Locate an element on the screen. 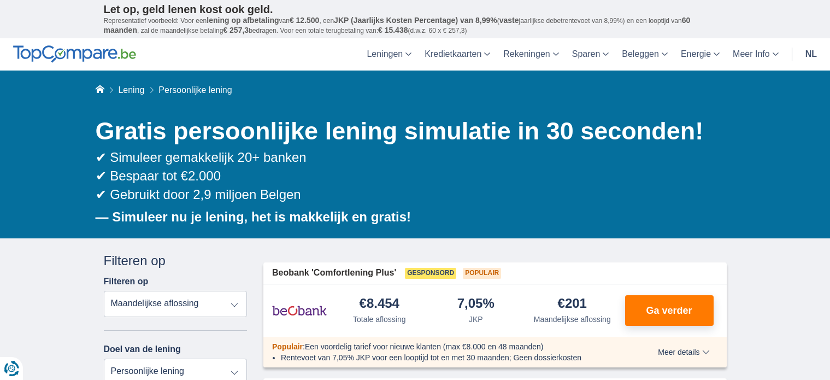  div: Maandelijkse aflossing is located at coordinates (572, 319).